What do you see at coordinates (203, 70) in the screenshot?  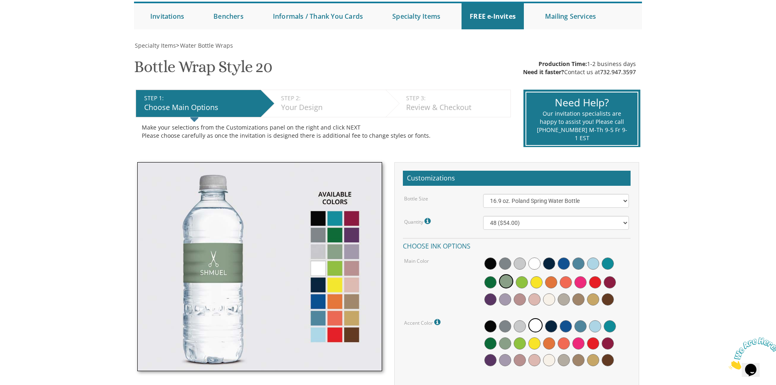 I see `h1: Bottle Wrap Style 20` at bounding box center [203, 70].